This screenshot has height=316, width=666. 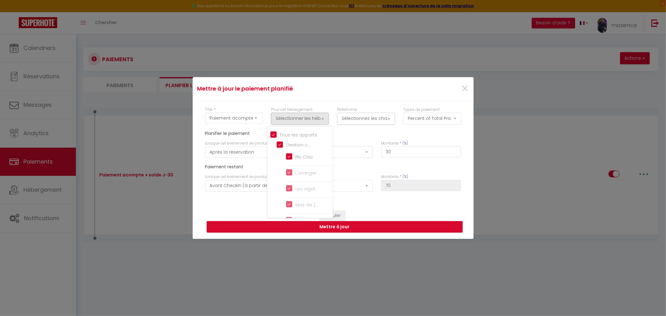 I want to click on span: Les cigales, so click(x=308, y=189).